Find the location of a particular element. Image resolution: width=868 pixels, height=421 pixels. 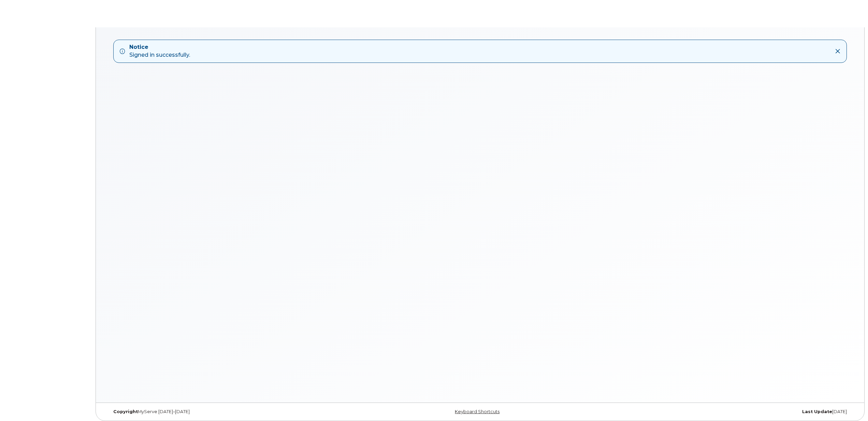

a: Keyboard Shortcuts is located at coordinates (477, 411).